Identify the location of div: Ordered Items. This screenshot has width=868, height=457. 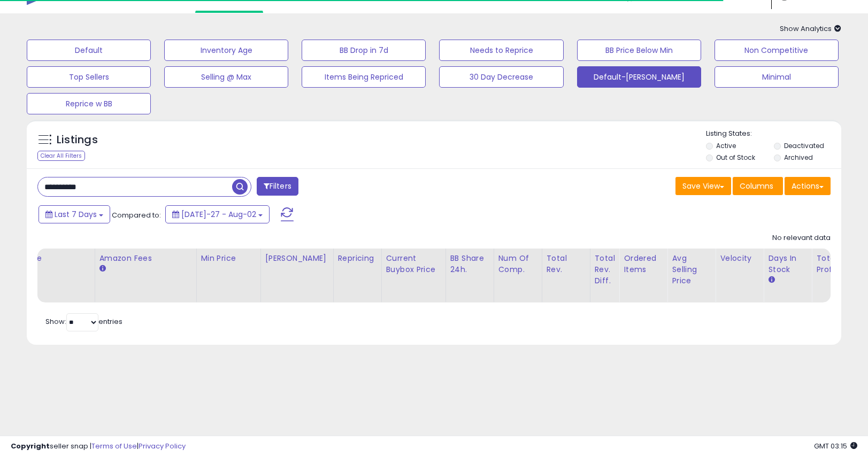
(643, 264).